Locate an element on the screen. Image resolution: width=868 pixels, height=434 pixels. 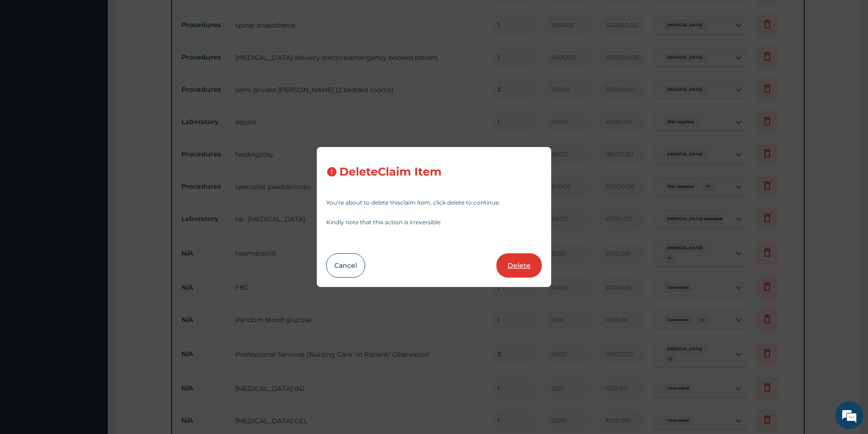
button: Cancel is located at coordinates (346, 266).